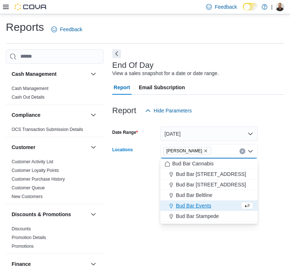  I want to click on span: Customer Activity List, so click(32, 162).